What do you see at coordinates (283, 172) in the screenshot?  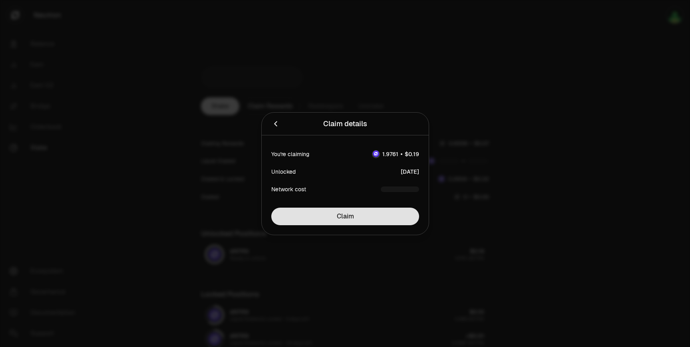 I see `div: Unlocked` at bounding box center [283, 172].